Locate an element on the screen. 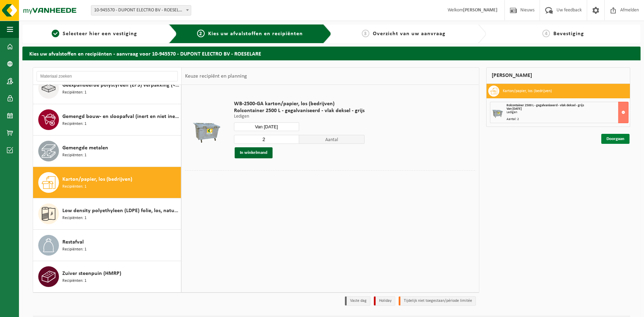 This screenshot has height=317, width=644. span: 10-945570 - DUPONT ELECTRO BV - ROESELARE is located at coordinates (141, 10).